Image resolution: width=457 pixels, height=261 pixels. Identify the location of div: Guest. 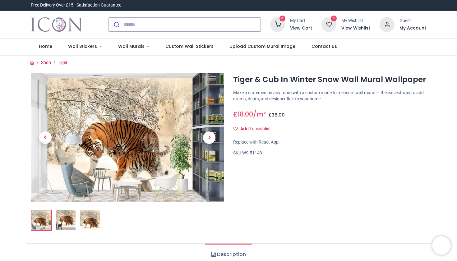
(413, 21).